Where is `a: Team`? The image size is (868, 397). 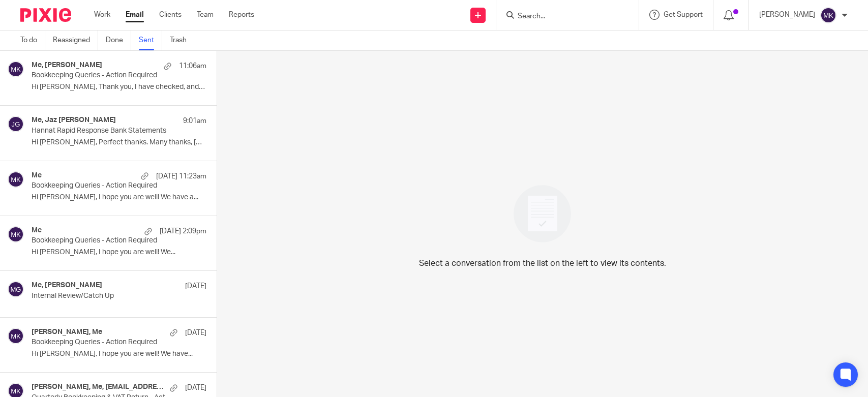
a: Team is located at coordinates (205, 15).